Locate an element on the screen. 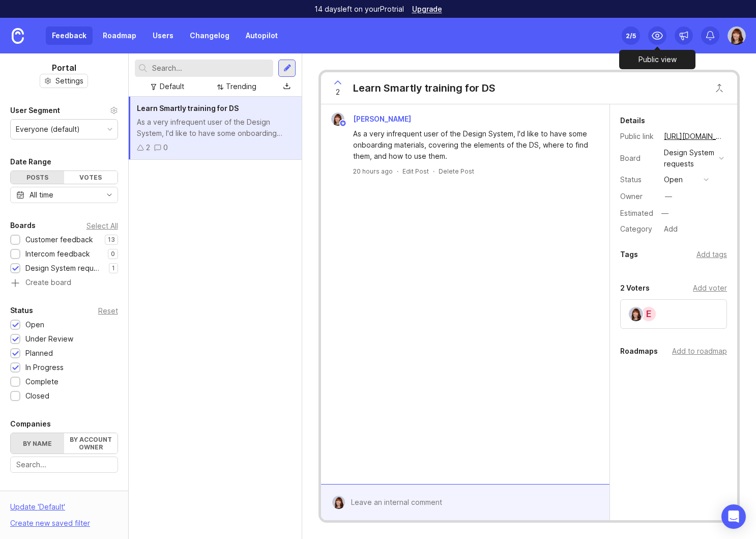 The image size is (756, 539). a: Changelog is located at coordinates (210, 36).